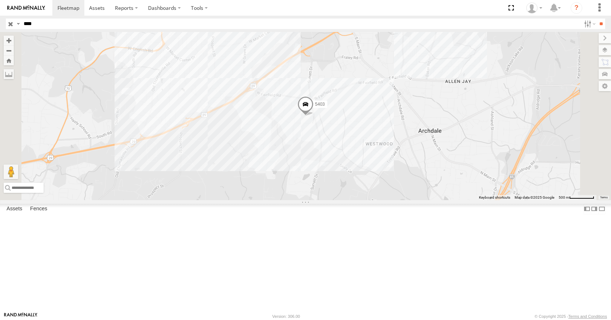  What do you see at coordinates (495, 198) in the screenshot?
I see `button: Keyboard shortcuts` at bounding box center [495, 198].